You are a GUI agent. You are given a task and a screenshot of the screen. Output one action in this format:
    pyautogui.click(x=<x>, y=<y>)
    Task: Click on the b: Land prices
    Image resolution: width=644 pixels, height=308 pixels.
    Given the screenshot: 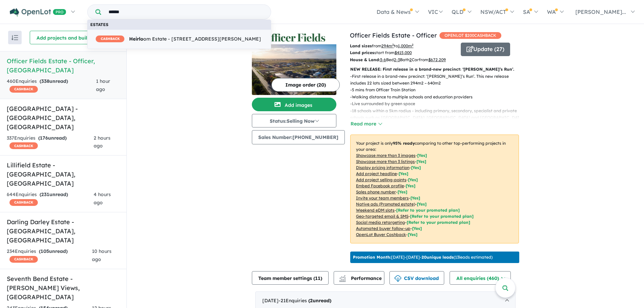 What is the action you would take?
    pyautogui.click(x=362, y=53)
    